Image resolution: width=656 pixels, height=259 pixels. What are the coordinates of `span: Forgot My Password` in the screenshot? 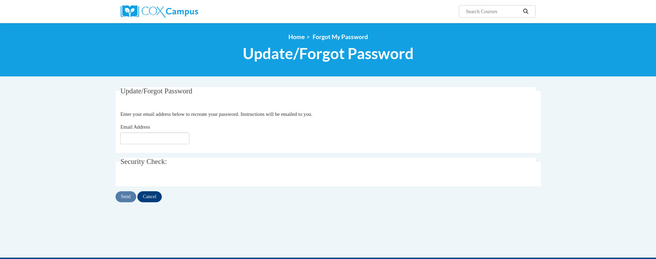 It's located at (340, 37).